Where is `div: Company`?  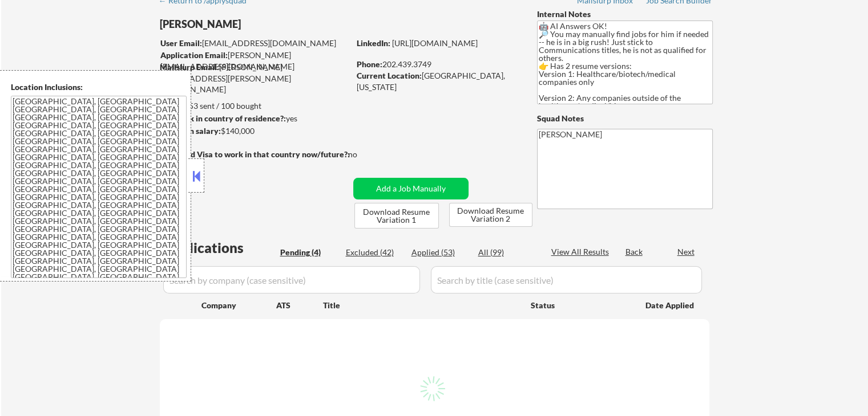 div: Company is located at coordinates (238, 305).